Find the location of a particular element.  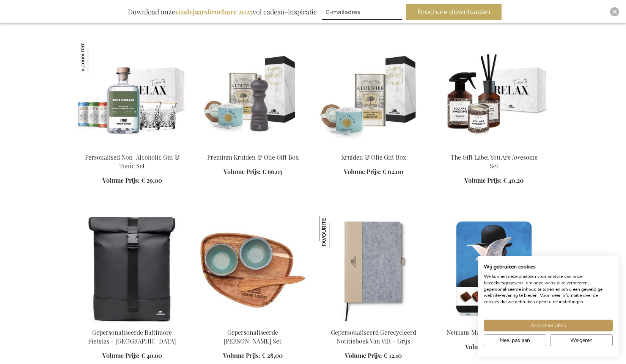

a: Personalised Baltimore Bike Bag - Black is located at coordinates (132, 322).